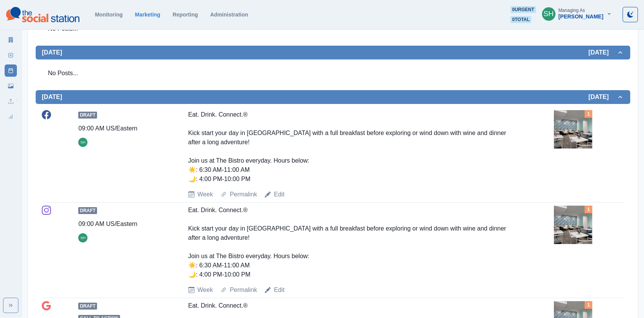 Image resolution: width=644 pixels, height=318 pixels. What do you see at coordinates (333, 73) in the screenshot?
I see `div: No Posts...` at bounding box center [333, 73].